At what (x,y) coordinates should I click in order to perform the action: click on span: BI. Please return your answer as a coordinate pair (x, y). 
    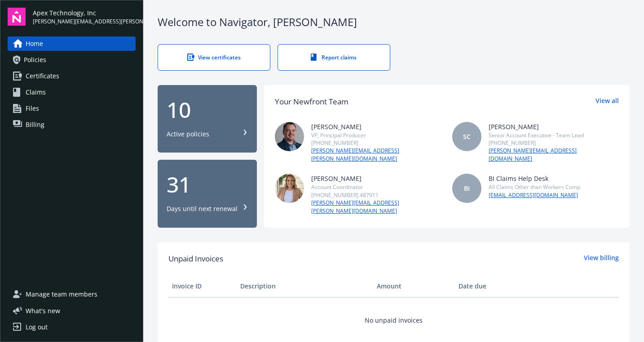
    Looking at the image, I should click on (467, 188).